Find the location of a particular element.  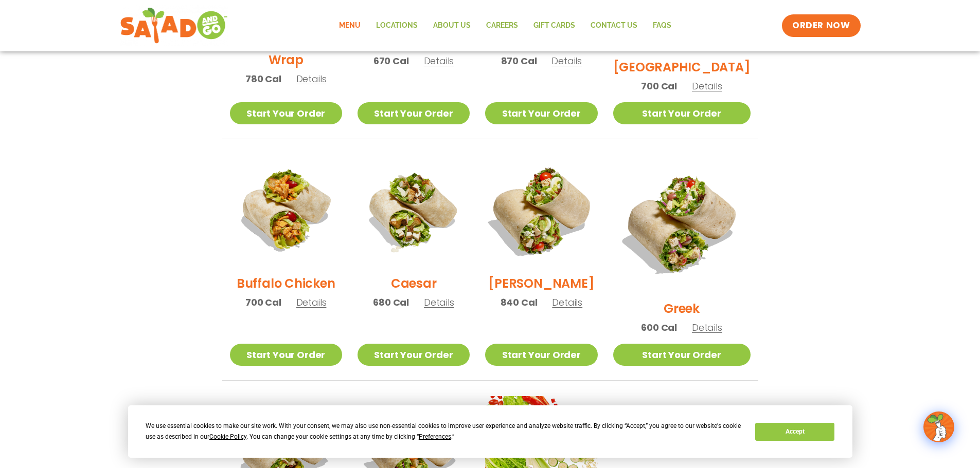

a: Menu is located at coordinates (350, 26).